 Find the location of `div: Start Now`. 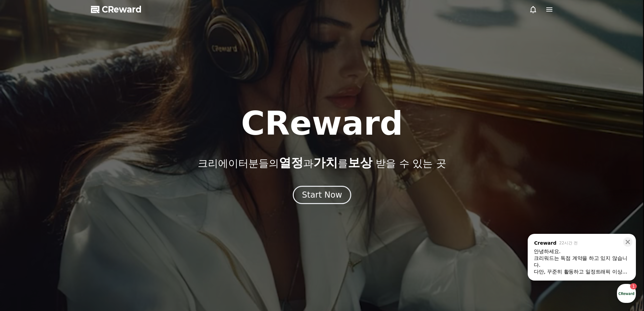

div: Start Now is located at coordinates (322, 195).